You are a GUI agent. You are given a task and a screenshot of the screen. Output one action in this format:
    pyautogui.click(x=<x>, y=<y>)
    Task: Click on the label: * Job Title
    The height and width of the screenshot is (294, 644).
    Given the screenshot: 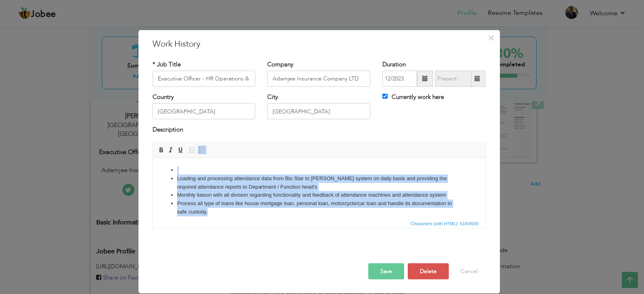 What is the action you would take?
    pyautogui.click(x=167, y=64)
    